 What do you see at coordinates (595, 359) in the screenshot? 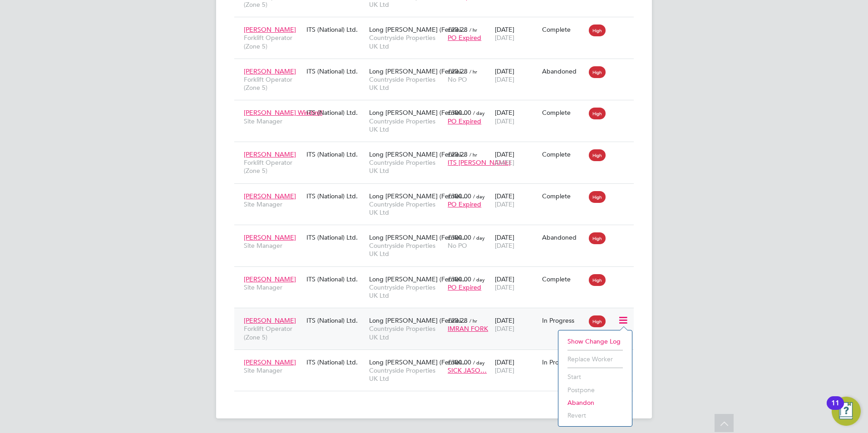
I see `li: Replace Worker` at bounding box center [595, 359].